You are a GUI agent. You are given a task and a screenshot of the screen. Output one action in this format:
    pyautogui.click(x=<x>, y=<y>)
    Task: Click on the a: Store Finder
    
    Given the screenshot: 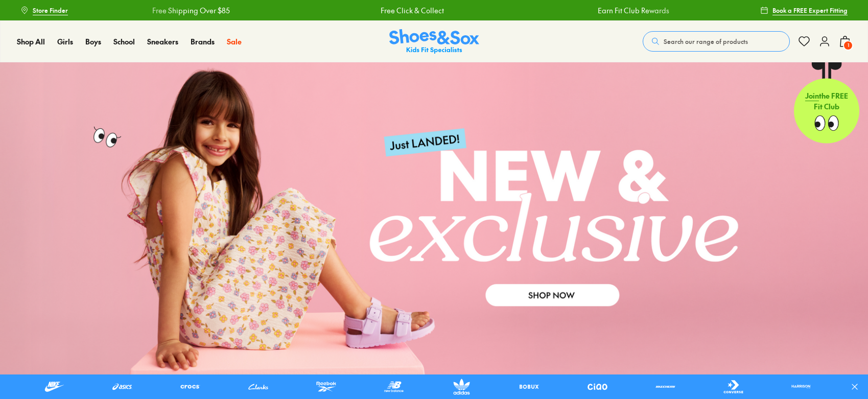 What is the action you would take?
    pyautogui.click(x=44, y=10)
    